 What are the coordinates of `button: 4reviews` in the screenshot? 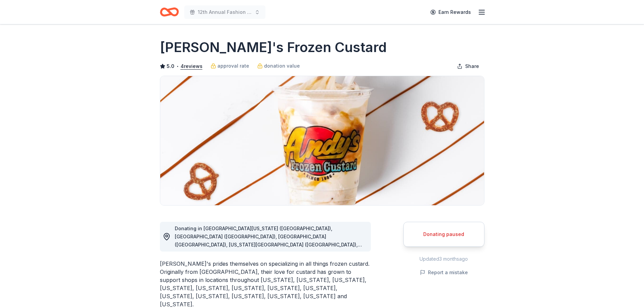 It's located at (191, 66).